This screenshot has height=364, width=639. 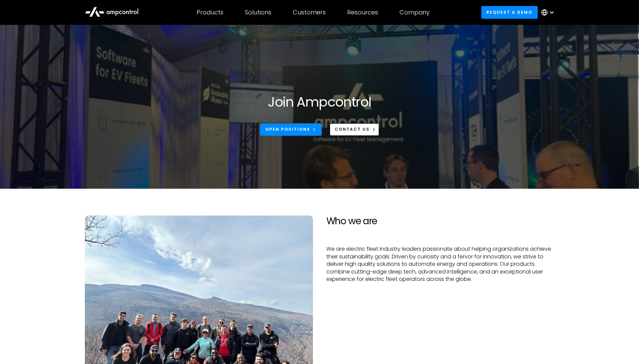 I want to click on h1: Join Ampcontrol, so click(x=320, y=102).